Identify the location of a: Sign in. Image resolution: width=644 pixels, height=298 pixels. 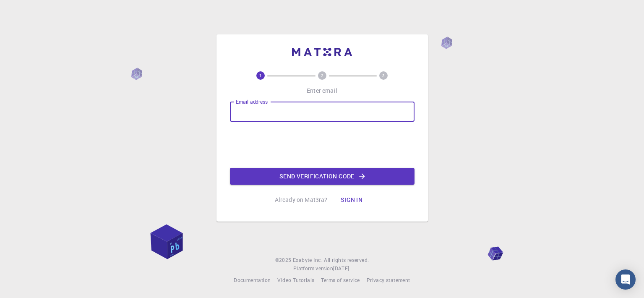
(352, 200).